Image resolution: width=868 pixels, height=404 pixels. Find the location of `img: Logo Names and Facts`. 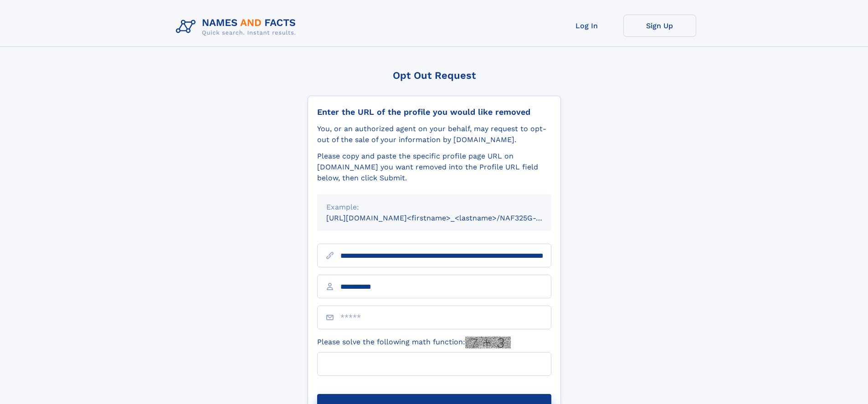

img: Logo Names and Facts is located at coordinates (237, 27).